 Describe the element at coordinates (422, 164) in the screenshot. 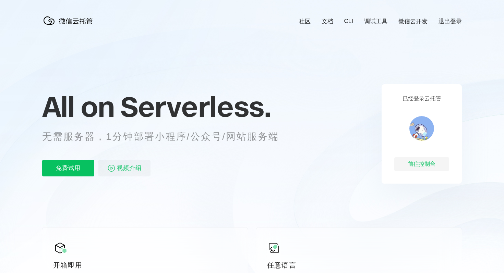

I see `div: 前往控制台` at that location.